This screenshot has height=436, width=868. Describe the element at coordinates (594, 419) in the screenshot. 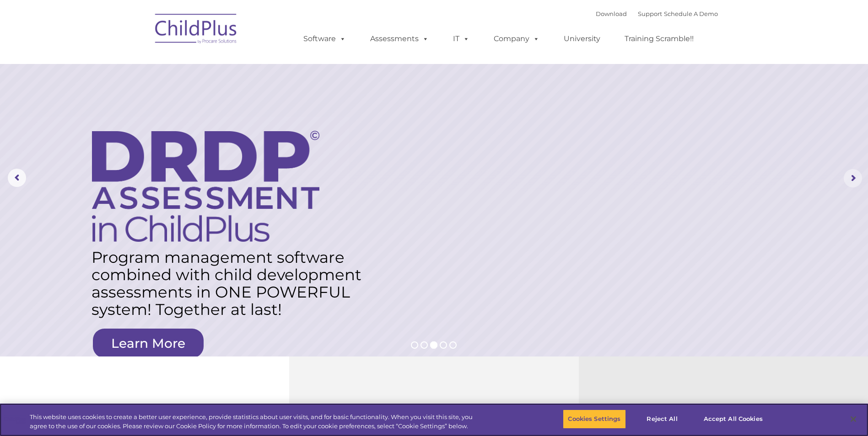

I see `button: Cookies Settings` at that location.